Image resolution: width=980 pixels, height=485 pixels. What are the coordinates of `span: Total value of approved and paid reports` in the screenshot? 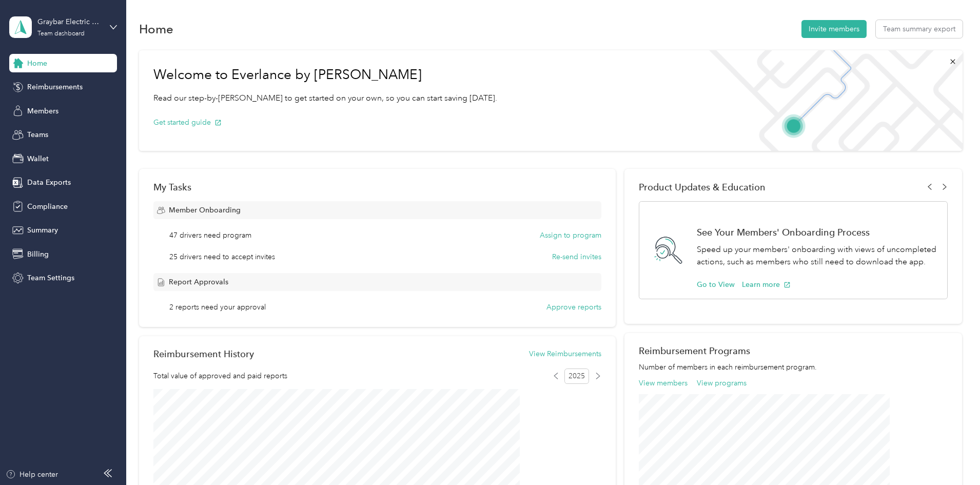 It's located at (220, 375).